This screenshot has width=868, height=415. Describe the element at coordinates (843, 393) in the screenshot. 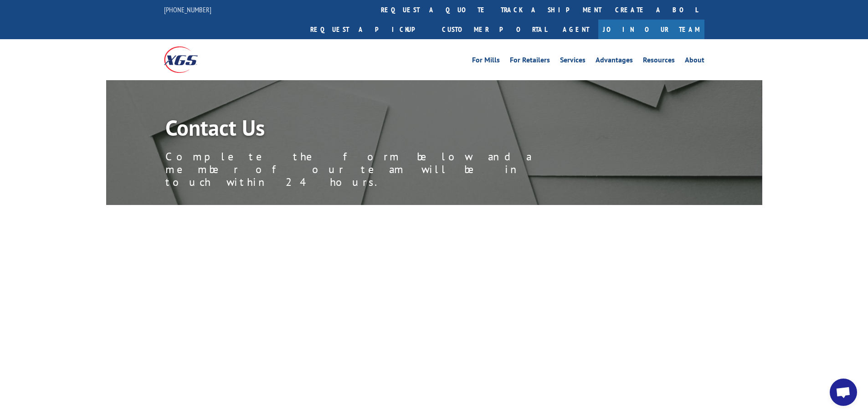

I see `div: Open chat` at that location.